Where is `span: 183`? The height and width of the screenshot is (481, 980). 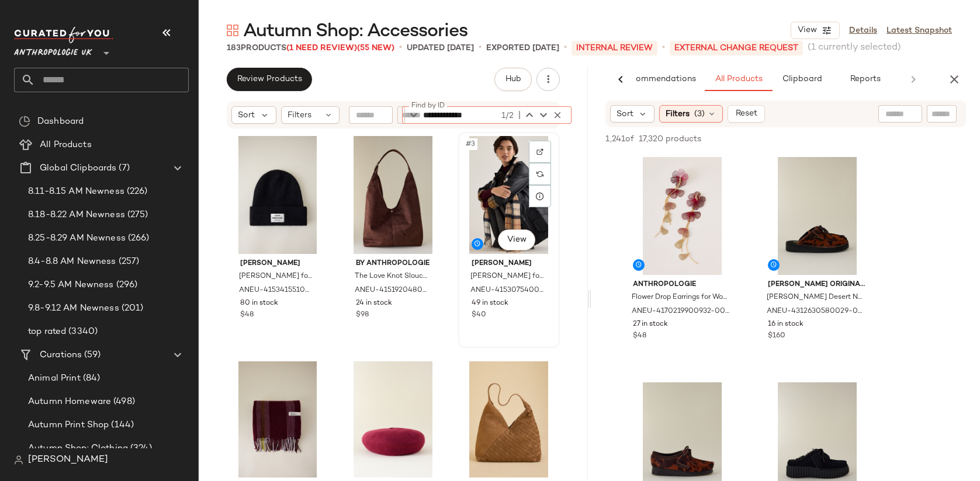 span: 183 is located at coordinates (234, 48).